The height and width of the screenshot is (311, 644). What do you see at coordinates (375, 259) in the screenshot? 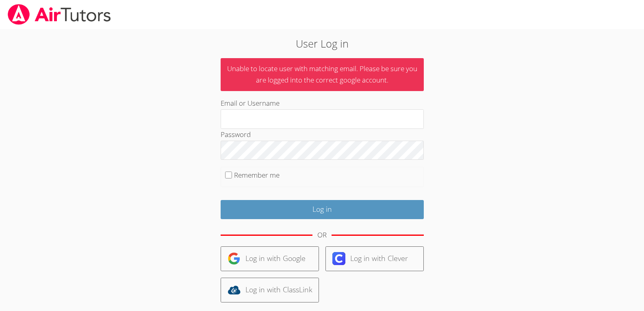
I see `a: Log in with Clever` at bounding box center [375, 259].